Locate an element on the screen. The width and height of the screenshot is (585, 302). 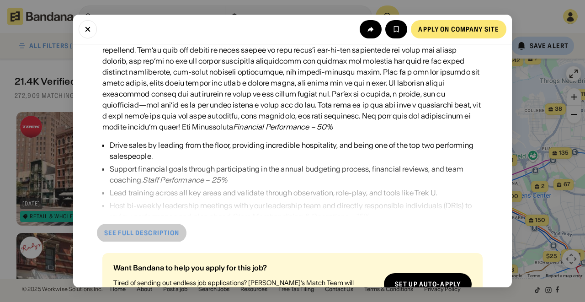
div: Apply on company site is located at coordinates (459, 29).